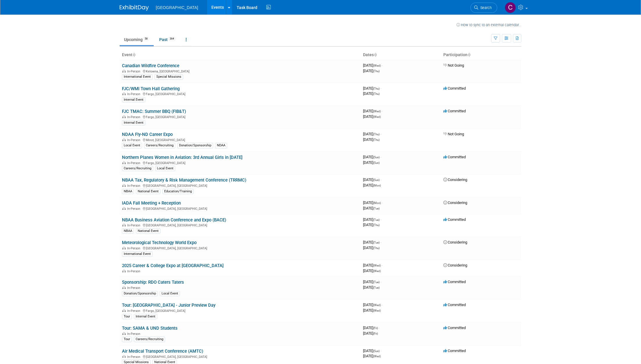 This screenshot has width=641, height=364. I want to click on a: How to sync to an external calendar..., so click(489, 25).